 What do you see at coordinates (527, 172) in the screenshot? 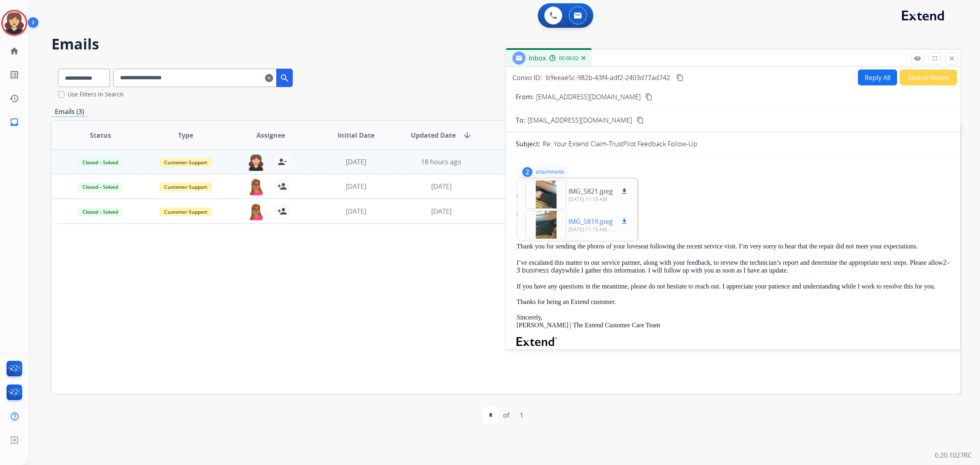
I see `div: 2` at bounding box center [527, 172].